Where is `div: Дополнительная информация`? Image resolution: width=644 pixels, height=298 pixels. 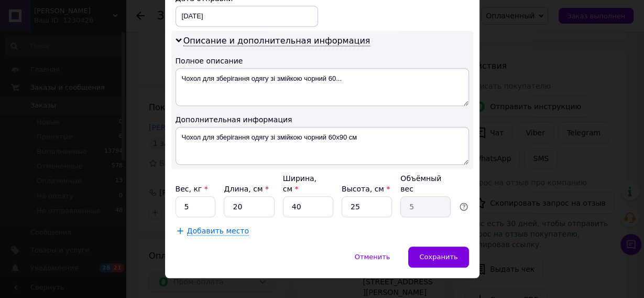 div: Дополнительная информация is located at coordinates (322, 120).